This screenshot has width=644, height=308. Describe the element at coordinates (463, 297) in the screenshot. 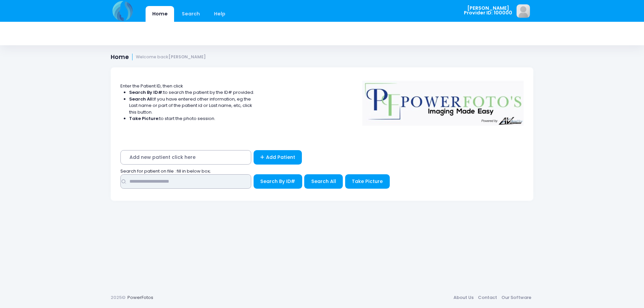

I see `a: About Us` at that location.